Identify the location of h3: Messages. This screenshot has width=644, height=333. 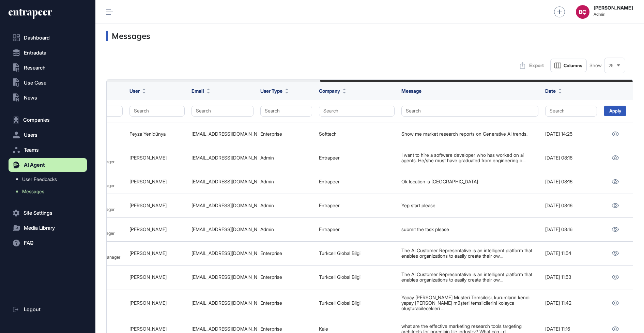
(370, 35).